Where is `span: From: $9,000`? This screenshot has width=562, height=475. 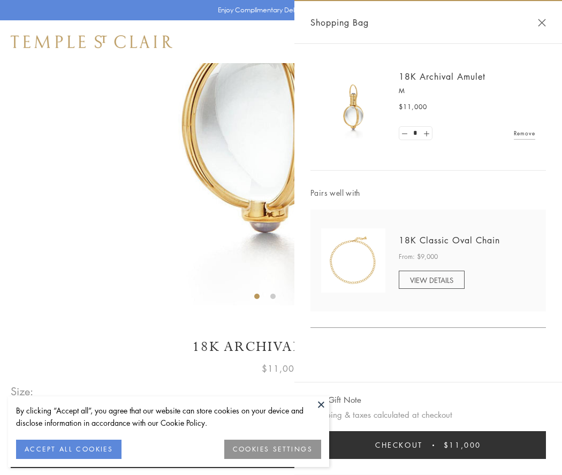 span: From: $9,000 is located at coordinates (418, 257).